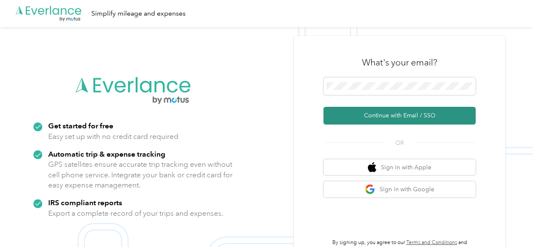 The image size is (537, 247). Describe the element at coordinates (400, 116) in the screenshot. I see `button: Continue with Email / SSO` at that location.